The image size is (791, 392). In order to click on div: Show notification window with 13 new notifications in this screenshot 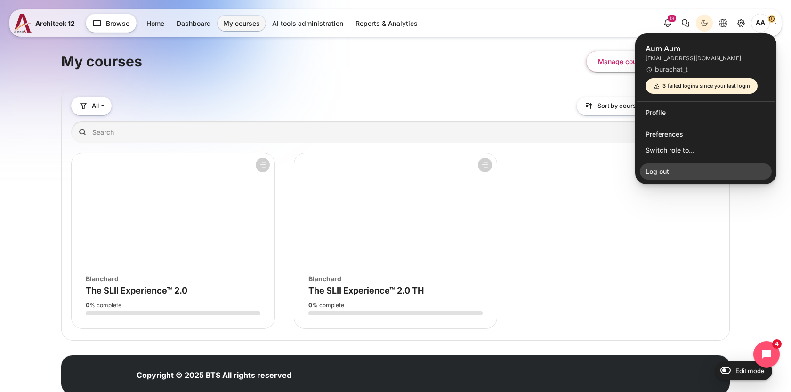, I will do `click(668, 23)`.